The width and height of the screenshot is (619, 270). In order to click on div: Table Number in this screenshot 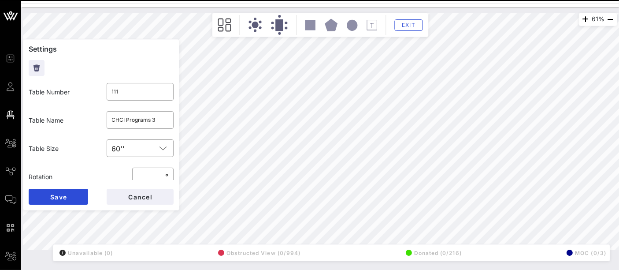, I will do `click(62, 92)`.